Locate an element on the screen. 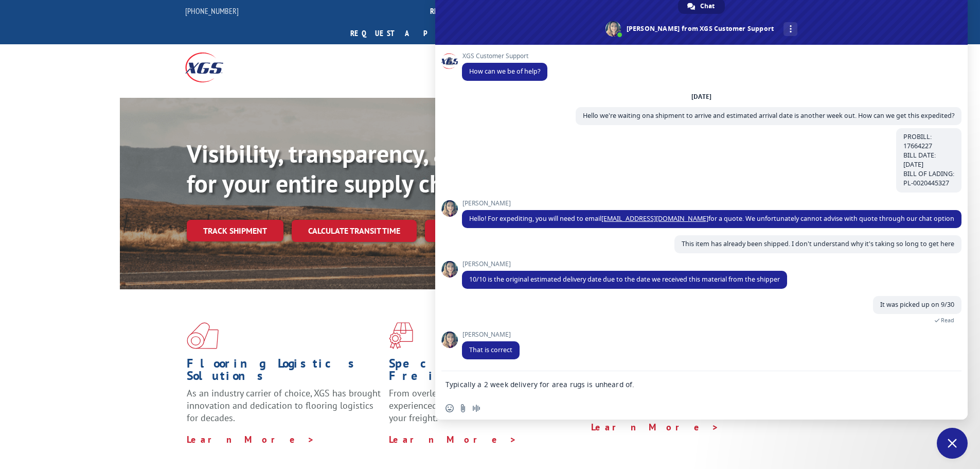 Image resolution: width=980 pixels, height=469 pixels. span: As an industry carrier of choice, XGS has brought innovation and dedication to flooring logistics... is located at coordinates (283, 405).